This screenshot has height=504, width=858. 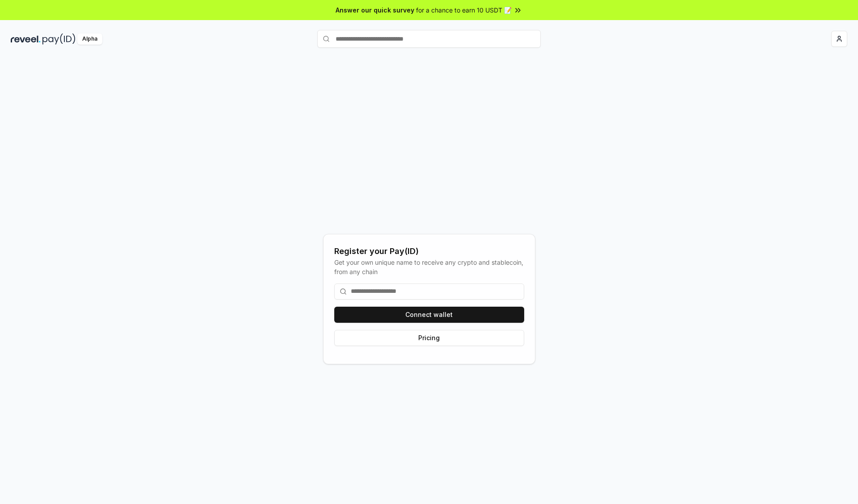 I want to click on span: for a chance to earn 10 USDT 📝, so click(x=464, y=10).